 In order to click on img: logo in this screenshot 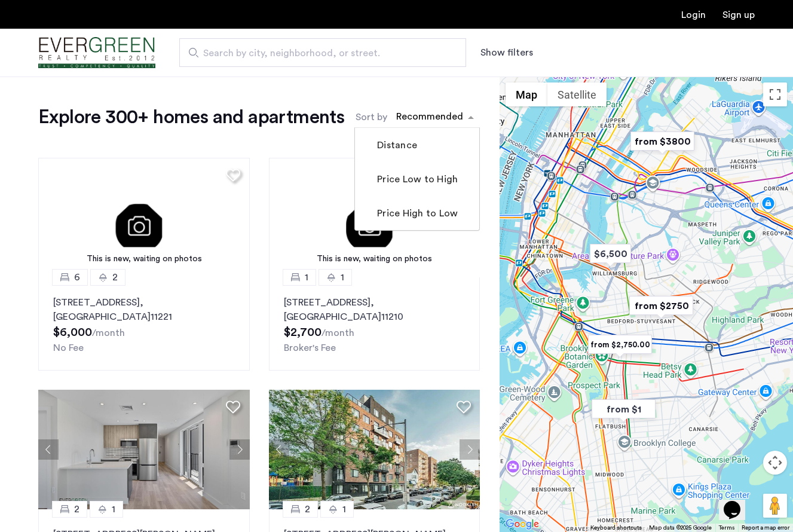, I will do `click(97, 53)`.